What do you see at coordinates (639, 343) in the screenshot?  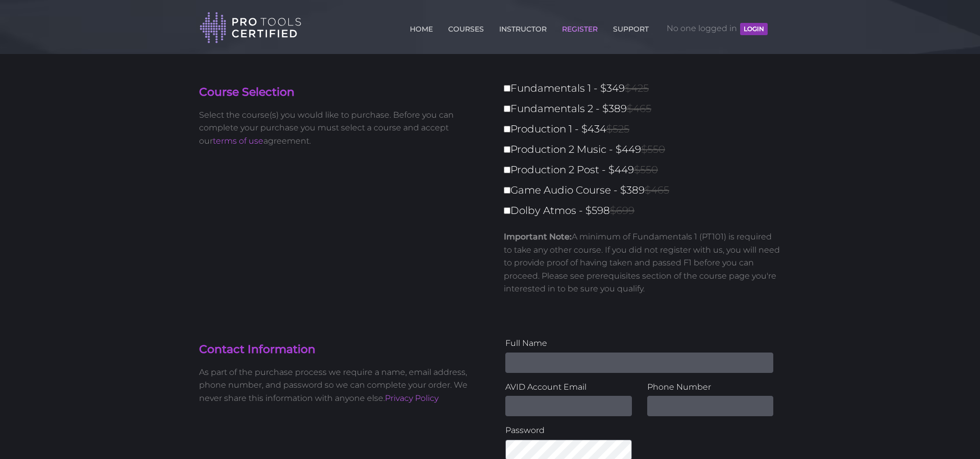 I see `label: Full Name` at bounding box center [639, 343].